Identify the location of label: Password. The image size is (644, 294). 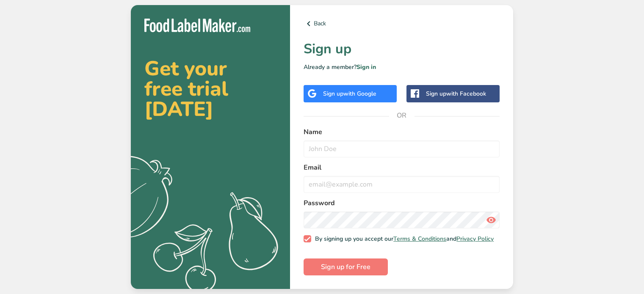
(401, 203).